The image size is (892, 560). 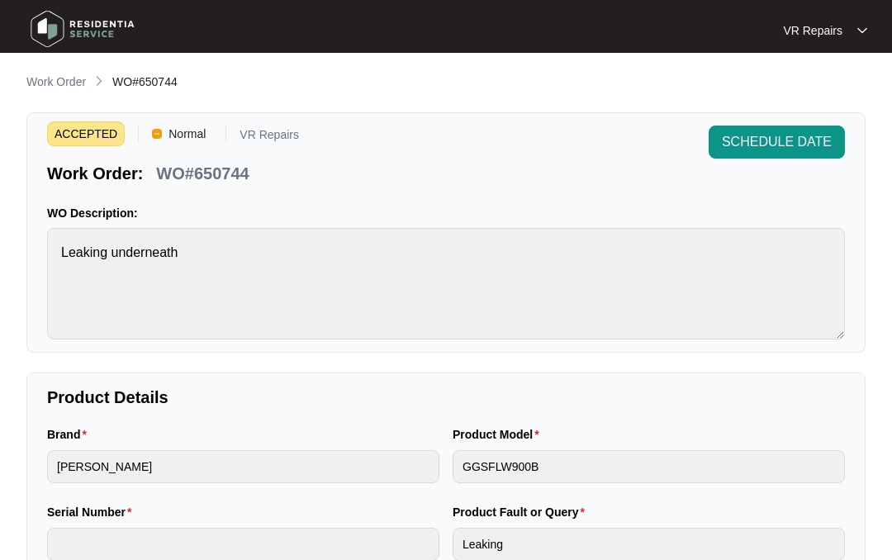 What do you see at coordinates (522, 512) in the screenshot?
I see `label: Product Fault or Query` at bounding box center [522, 512].